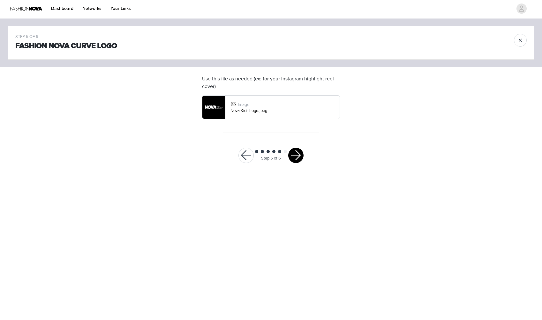  I want to click on h1: Fashion Nova Curve Logo, so click(66, 46).